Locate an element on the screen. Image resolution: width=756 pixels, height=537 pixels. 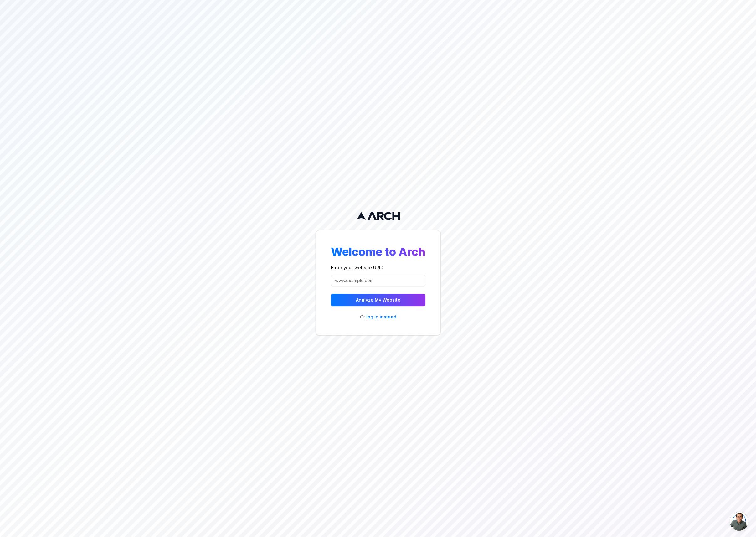
a: log in instead is located at coordinates (382, 316).